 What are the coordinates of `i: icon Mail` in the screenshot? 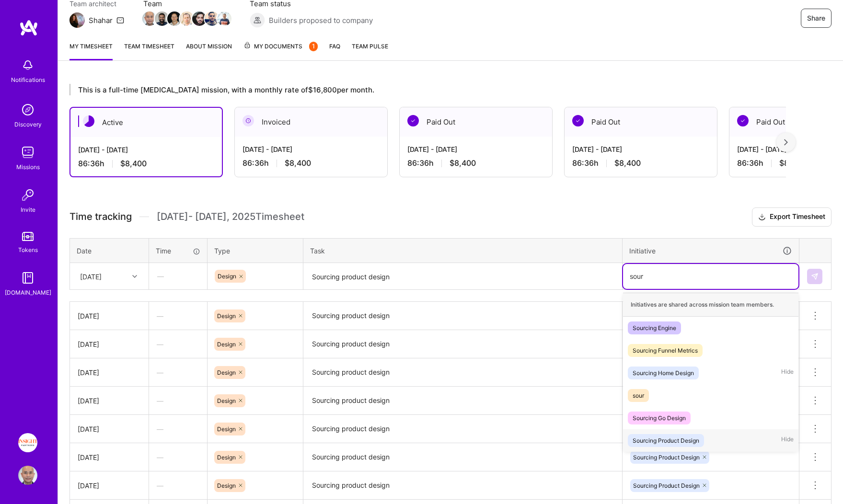 It's located at (120, 20).